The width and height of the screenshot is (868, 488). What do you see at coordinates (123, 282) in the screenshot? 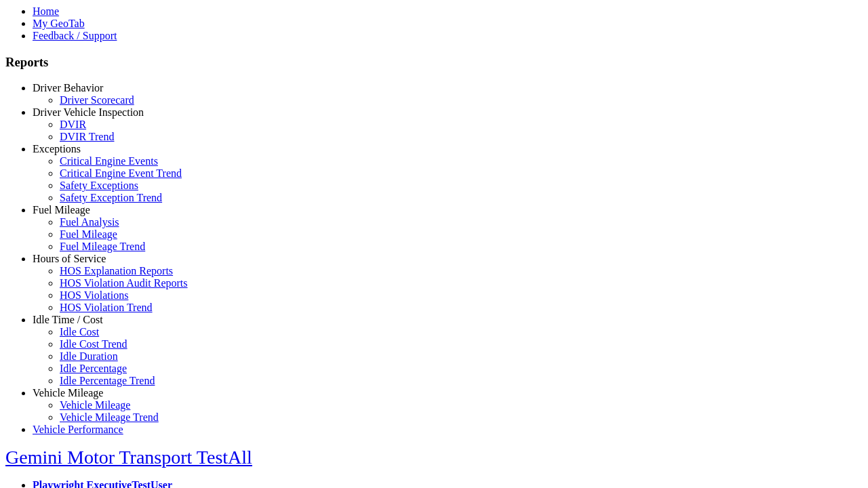
I see `a: HOS Violation Audit Reports` at bounding box center [123, 282].